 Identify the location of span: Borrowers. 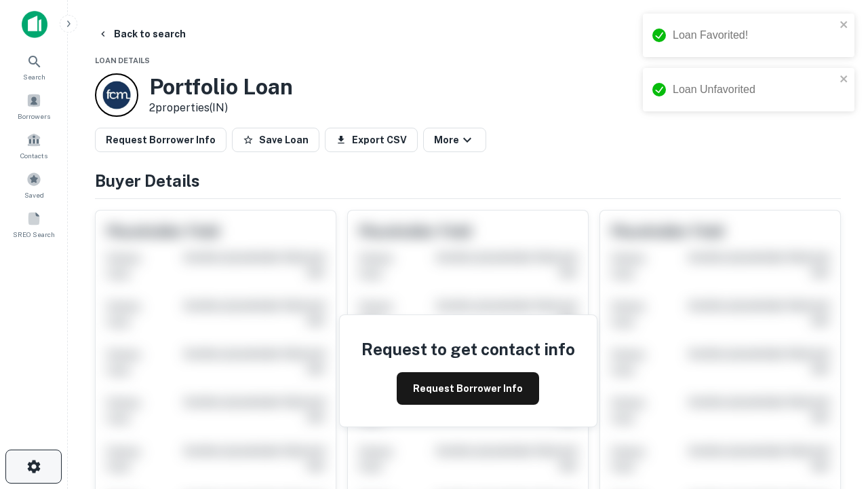
(34, 116).